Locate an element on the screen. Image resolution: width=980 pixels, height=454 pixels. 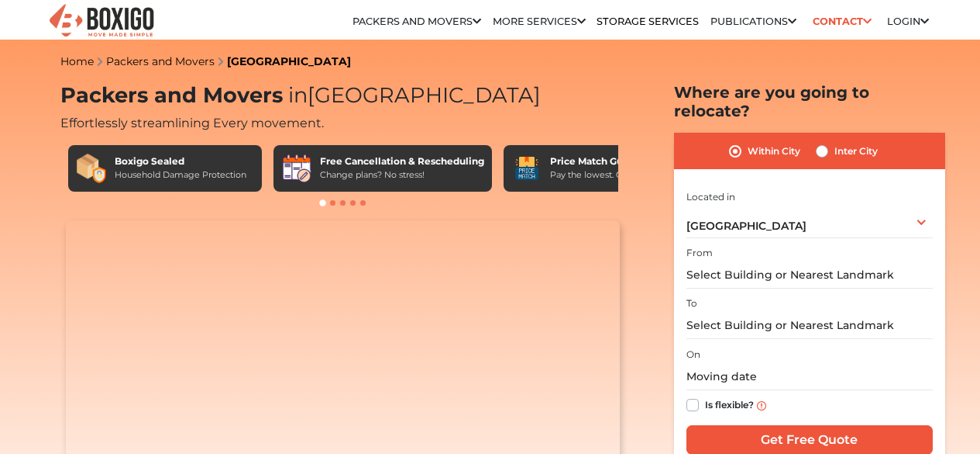
input: Moving date is located at coordinates (810, 376).